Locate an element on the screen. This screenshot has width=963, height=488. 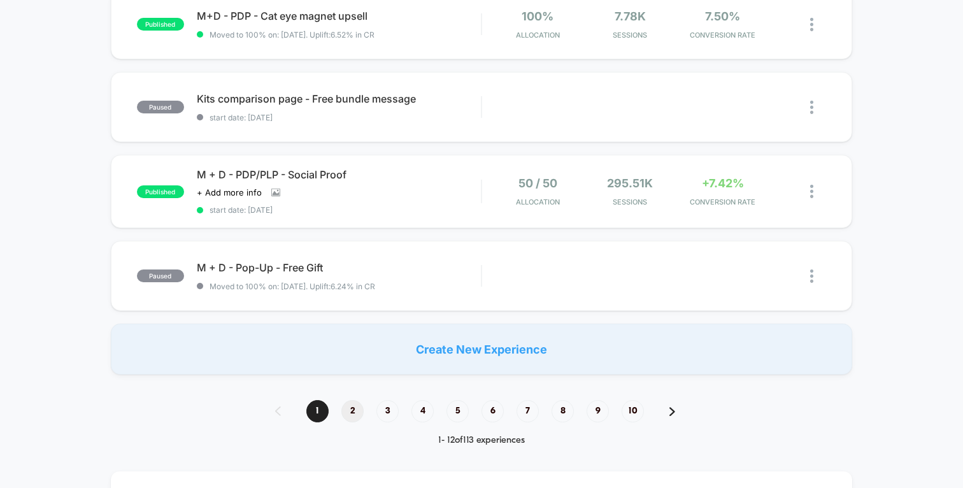
span: 50 / 50 is located at coordinates (538, 183).